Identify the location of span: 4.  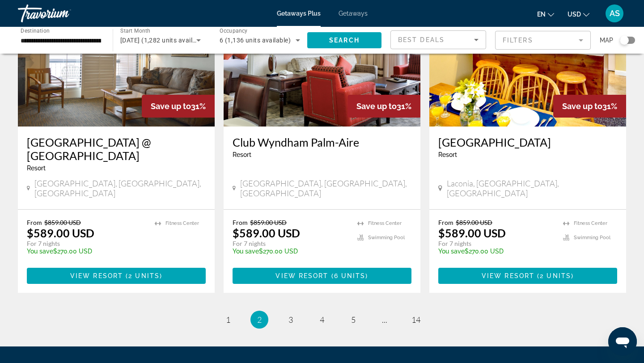
(322, 320).